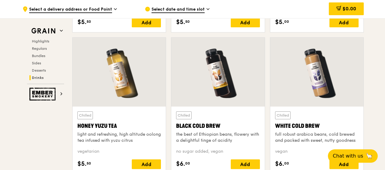  Describe the element at coordinates (70, 10) in the screenshot. I see `span: Select a delivery address or Food Point` at that location.